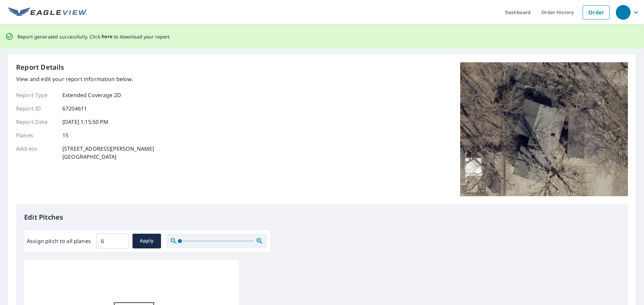 The image size is (644, 305). I want to click on img: Top image, so click(544, 129).